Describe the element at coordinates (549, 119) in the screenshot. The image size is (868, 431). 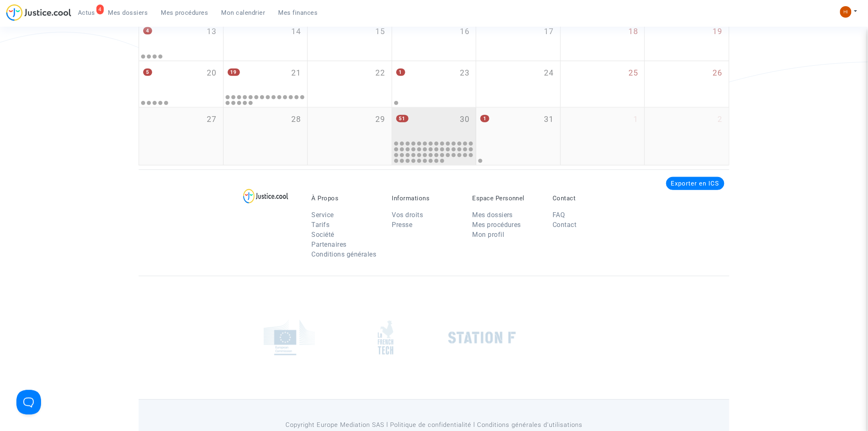
I see `span: 31` at that location.